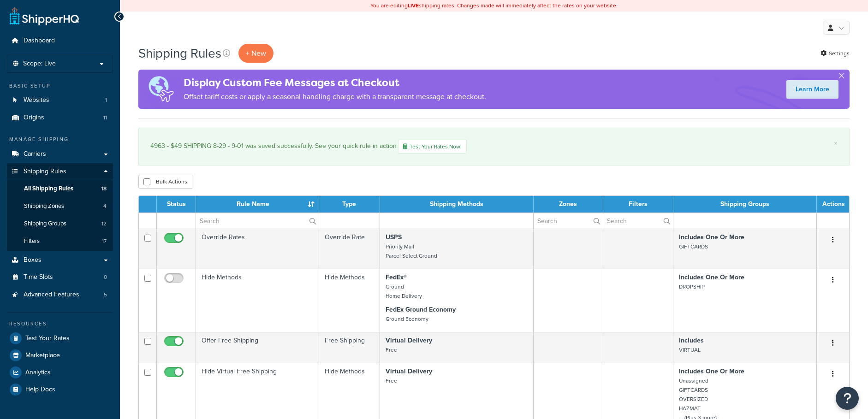 This screenshot has width=868, height=419. I want to click on span: Shipping Zones, so click(44, 206).